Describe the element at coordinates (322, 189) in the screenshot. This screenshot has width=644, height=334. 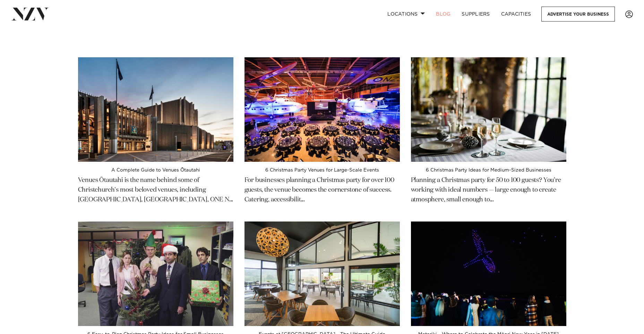
I see `p: For businesses planning a Christmas party for over 100 guests, the venue becomes the cornerstone ...` at that location.